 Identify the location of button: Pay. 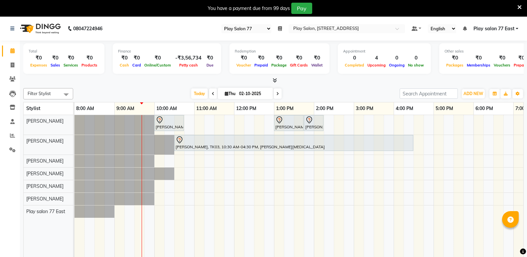
(302, 8).